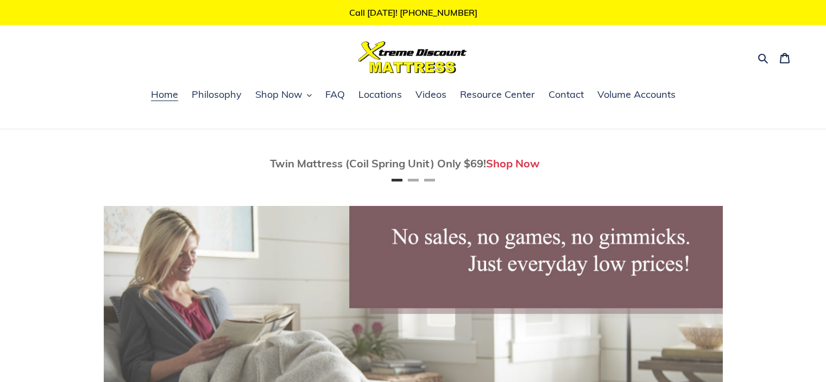 The width and height of the screenshot is (826, 382). Describe the element at coordinates (335, 95) in the screenshot. I see `a: FAQ` at that location.